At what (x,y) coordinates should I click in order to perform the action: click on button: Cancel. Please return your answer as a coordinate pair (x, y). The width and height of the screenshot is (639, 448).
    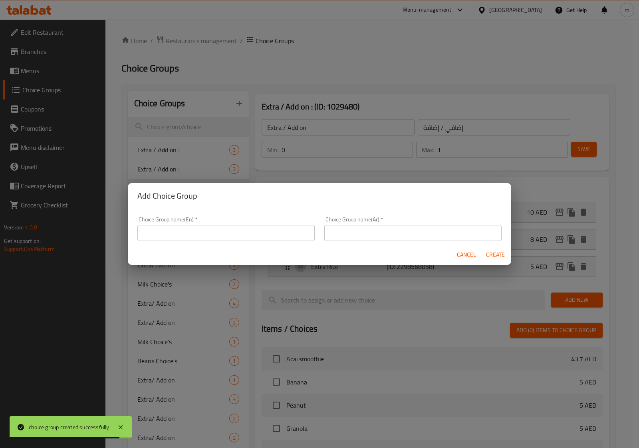
    Looking at the image, I should click on (466, 254).